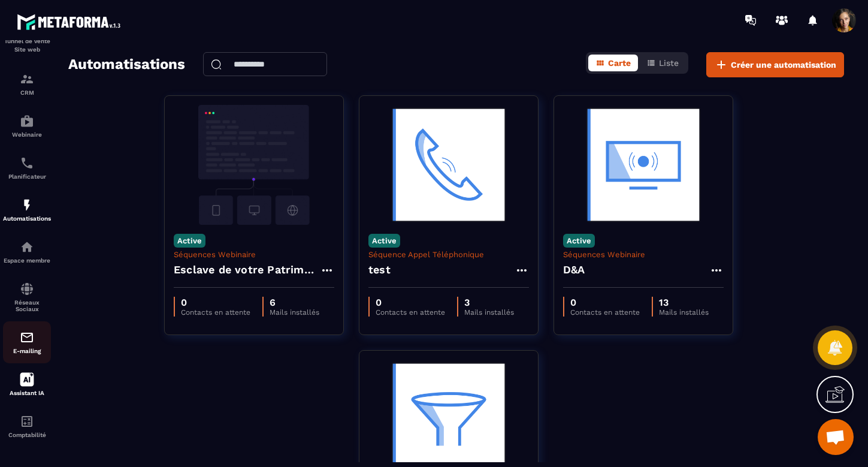 This screenshot has width=868, height=467. What do you see at coordinates (574, 270) in the screenshot?
I see `h4: D&A` at bounding box center [574, 270].